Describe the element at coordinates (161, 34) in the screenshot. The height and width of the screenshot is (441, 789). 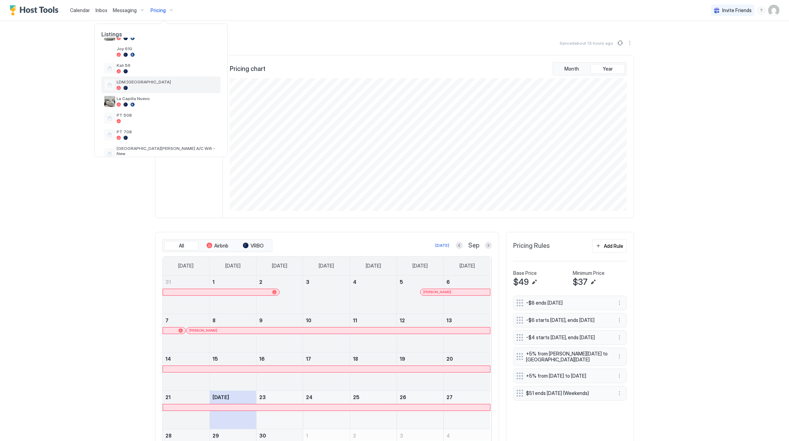
I see `span: Listings` at that location.